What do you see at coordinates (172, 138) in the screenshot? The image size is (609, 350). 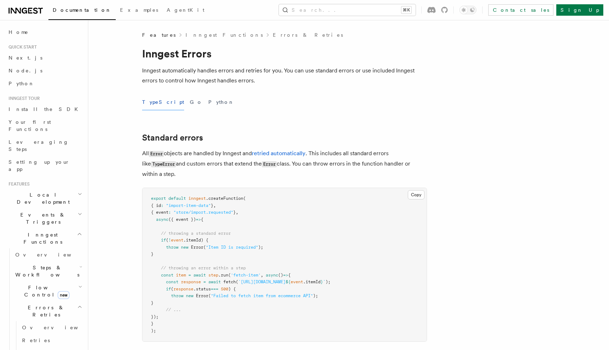 I see `a: Standard errors` at bounding box center [172, 138].